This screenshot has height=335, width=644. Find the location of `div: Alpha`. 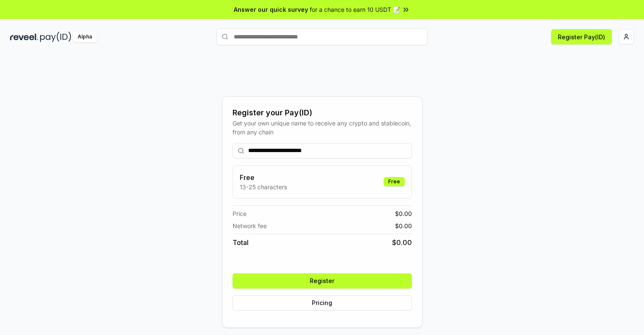

div: Alpha is located at coordinates (85, 37).